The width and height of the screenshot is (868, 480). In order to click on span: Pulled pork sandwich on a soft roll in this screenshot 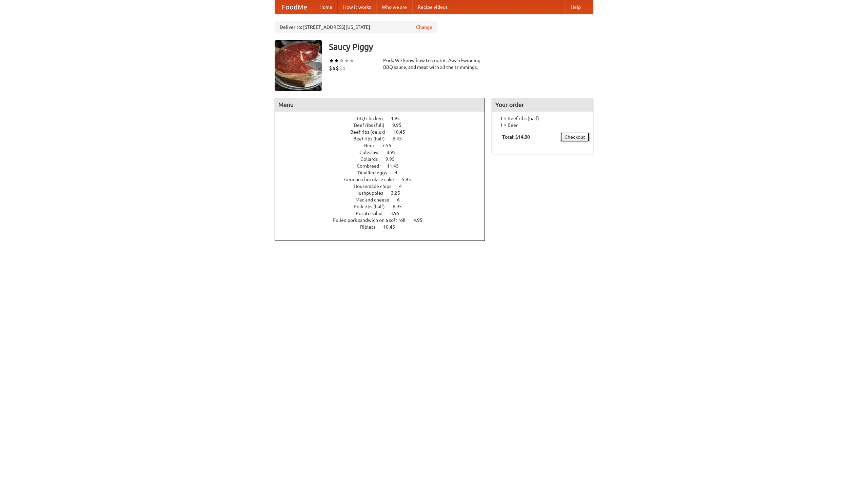, I will do `click(372, 220)`.